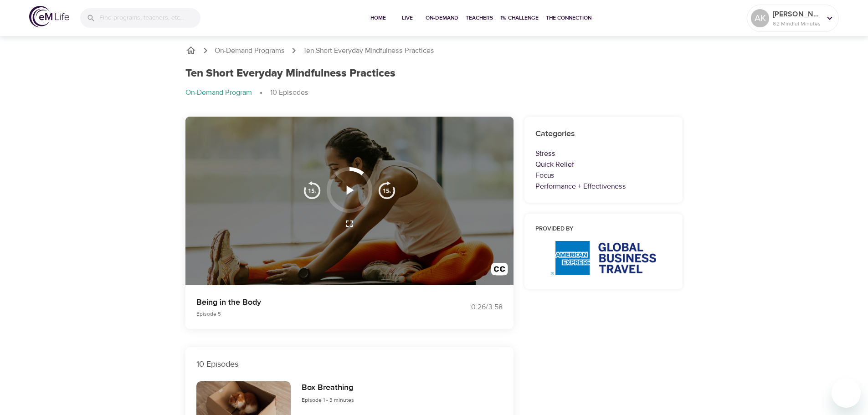 This screenshot has height=415, width=868. What do you see at coordinates (499, 271) in the screenshot?
I see `button: Transcript/Closed Captions (c)` at bounding box center [499, 271].